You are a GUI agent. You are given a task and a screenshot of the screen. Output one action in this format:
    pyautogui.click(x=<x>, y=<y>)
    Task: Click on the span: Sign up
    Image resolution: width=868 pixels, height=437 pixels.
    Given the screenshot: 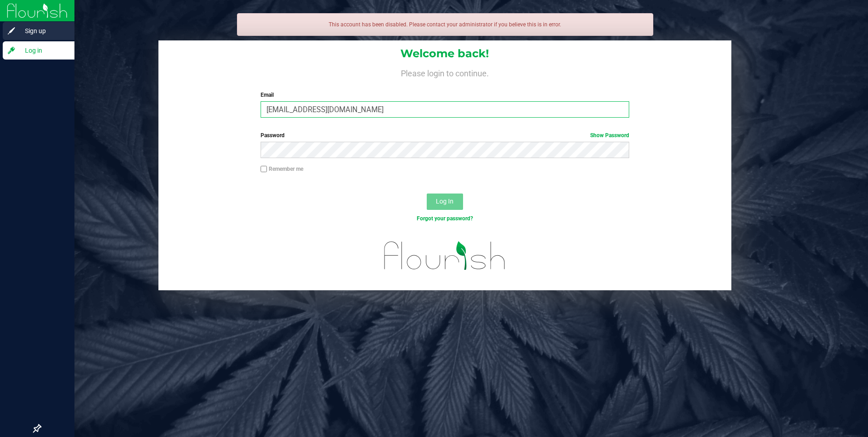 What is the action you would take?
    pyautogui.click(x=43, y=31)
    